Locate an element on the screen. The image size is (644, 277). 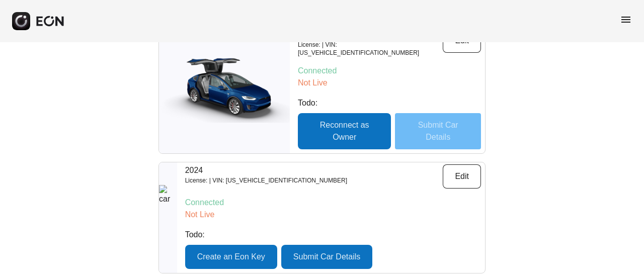
button: Edit is located at coordinates (462, 176).